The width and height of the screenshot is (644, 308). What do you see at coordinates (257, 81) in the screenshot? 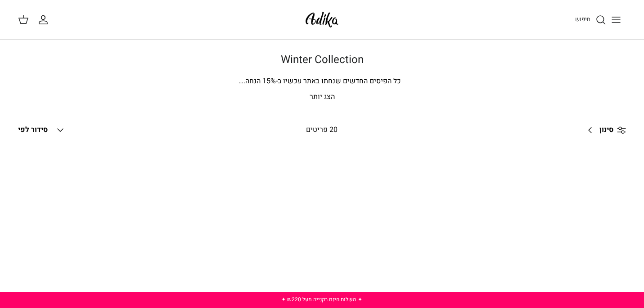
I see `span: % הנחה.` at bounding box center [257, 81].